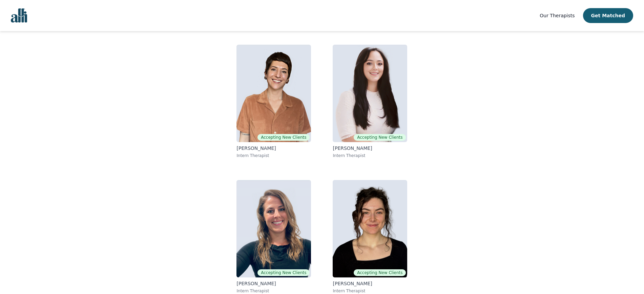 The image size is (644, 294). What do you see at coordinates (557, 16) in the screenshot?
I see `a: Our Therapists` at bounding box center [557, 16].